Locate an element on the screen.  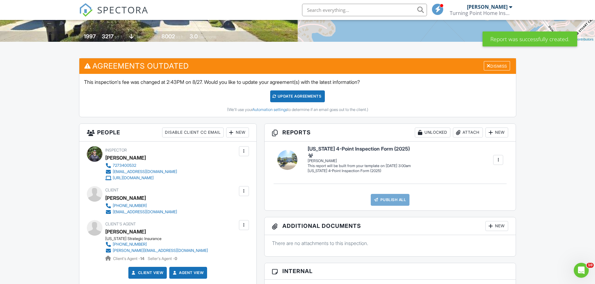
div: Dismiss is located at coordinates (497, 66).